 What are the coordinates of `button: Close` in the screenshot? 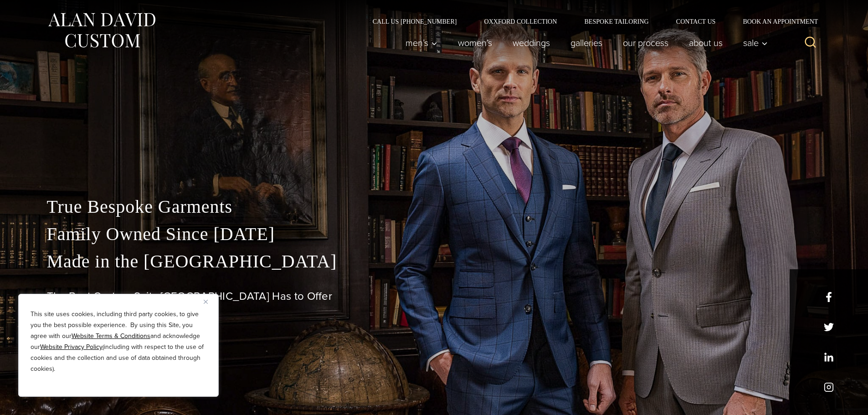 It's located at (209, 302).